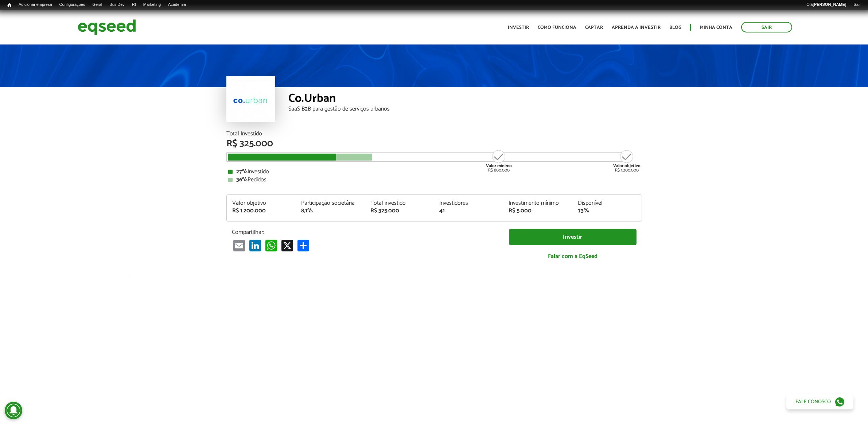  What do you see at coordinates (107, 27) in the screenshot?
I see `img: EqSeed` at bounding box center [107, 27].